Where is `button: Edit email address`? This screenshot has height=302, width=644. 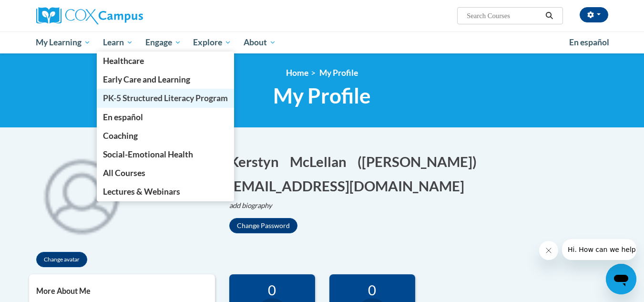
button: Edit email address is located at coordinates (350, 185).